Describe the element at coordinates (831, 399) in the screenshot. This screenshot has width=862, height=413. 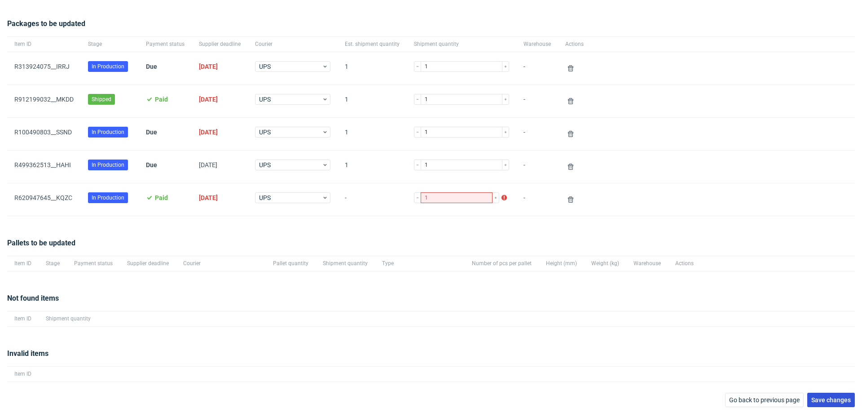
I see `span: Save changes` at that location.